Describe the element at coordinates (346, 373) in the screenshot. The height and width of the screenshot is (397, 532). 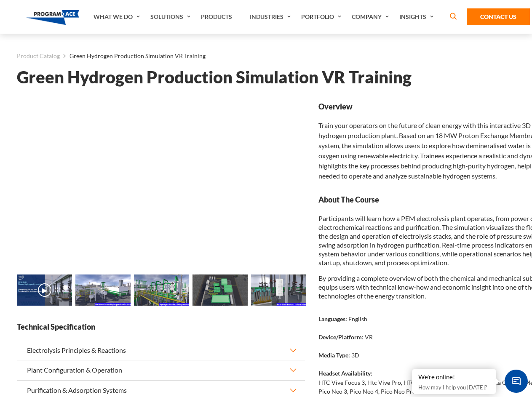
I see `strong: Headset Availability:` at that location.